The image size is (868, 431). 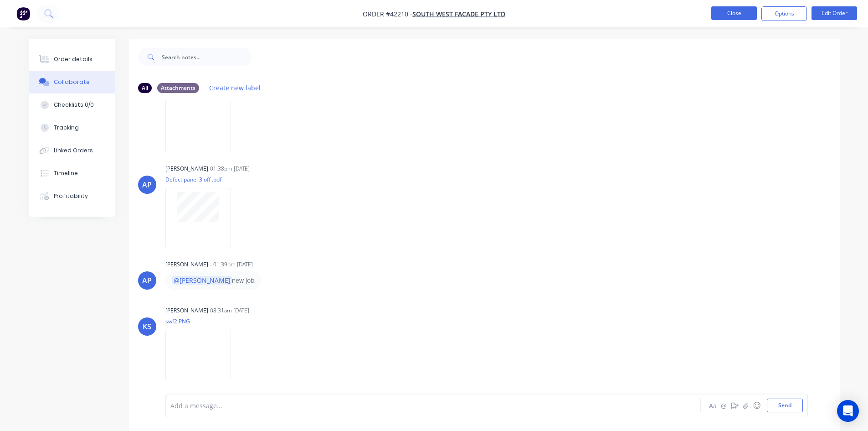 I want to click on div: Checklists 0/0, so click(x=74, y=105).